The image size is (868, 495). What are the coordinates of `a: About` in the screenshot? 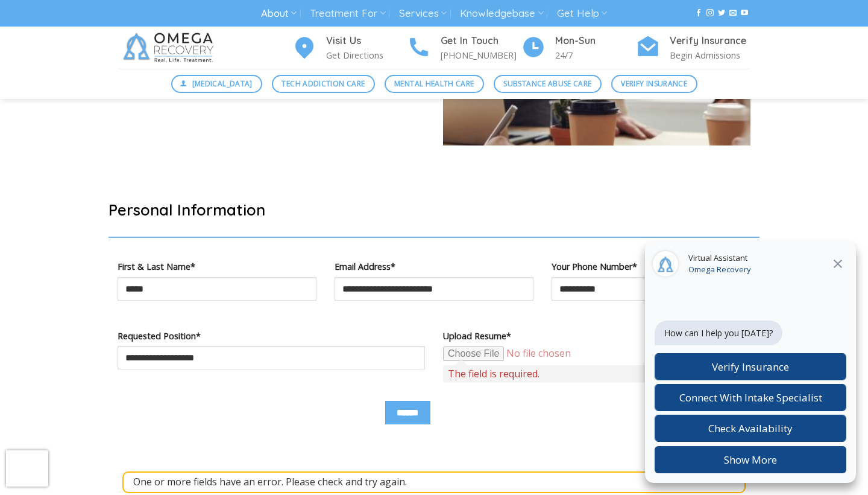 It's located at (278, 13).